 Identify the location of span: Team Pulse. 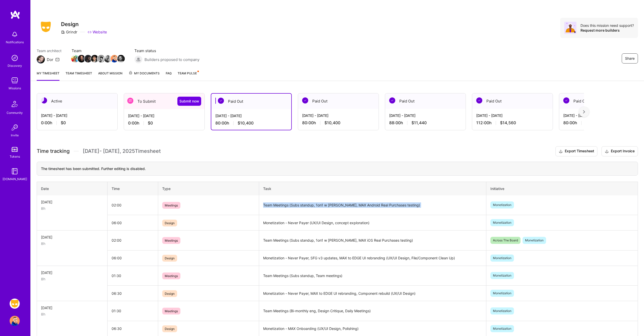
(187, 73).